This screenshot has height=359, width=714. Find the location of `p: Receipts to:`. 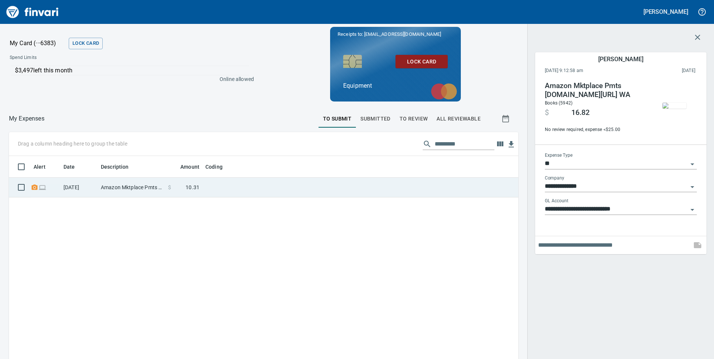

p: Receipts to: is located at coordinates (396, 34).